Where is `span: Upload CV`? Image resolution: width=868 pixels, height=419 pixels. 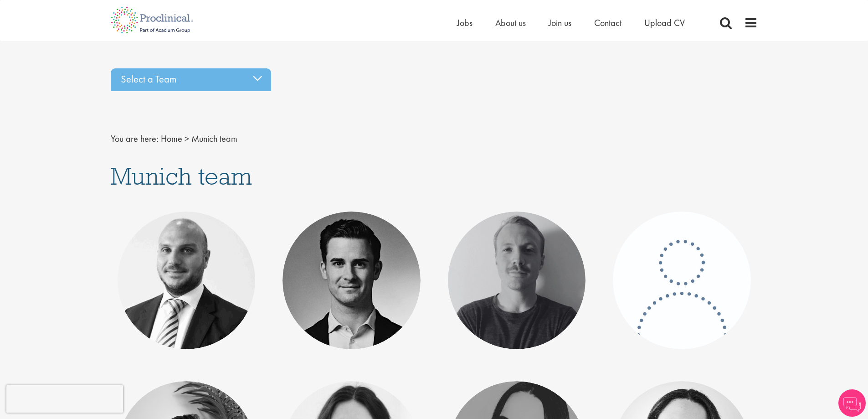 span: Upload CV is located at coordinates (664, 23).